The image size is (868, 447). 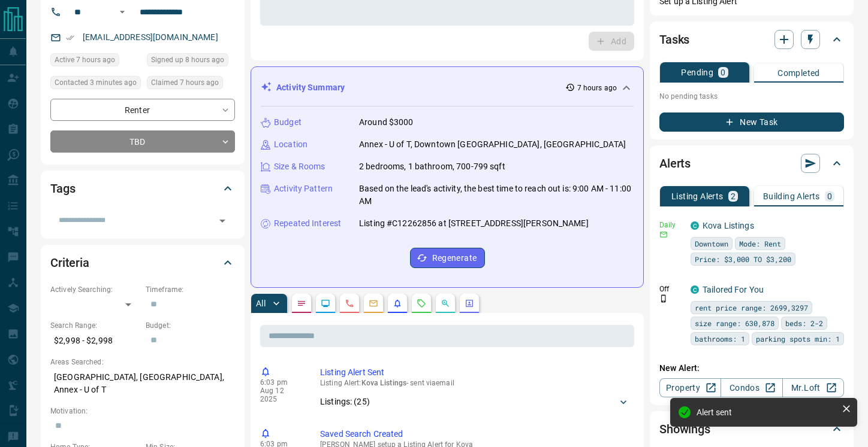 What do you see at coordinates (663, 299) in the screenshot?
I see `svg: Push Notification Only` at bounding box center [663, 299].